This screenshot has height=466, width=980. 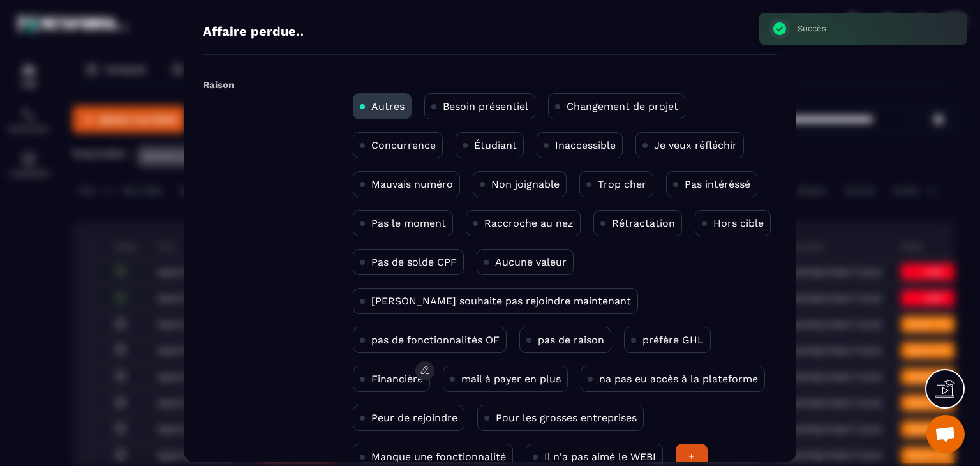 I want to click on p: pas de raison, so click(x=571, y=340).